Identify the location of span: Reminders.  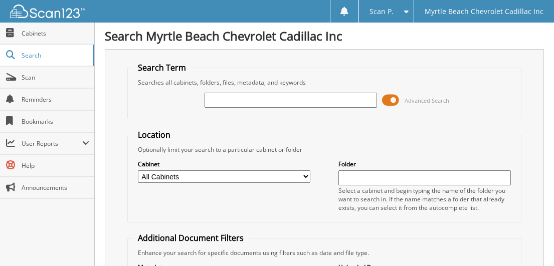
(55, 99).